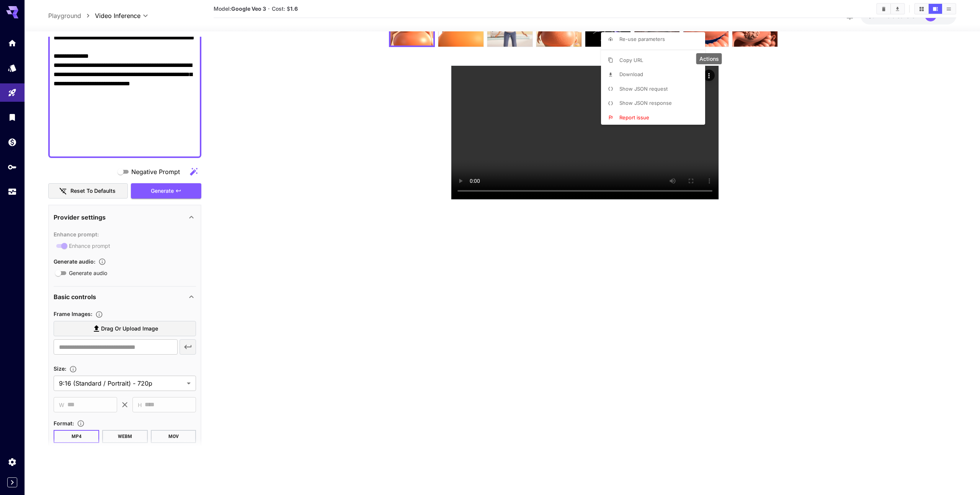 This screenshot has height=495, width=980. What do you see at coordinates (645, 103) in the screenshot?
I see `span: Show JSON response` at bounding box center [645, 103].